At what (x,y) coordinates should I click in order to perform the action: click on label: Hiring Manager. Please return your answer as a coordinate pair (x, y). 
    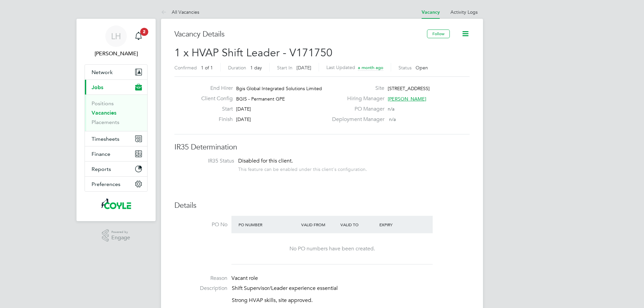
    Looking at the image, I should click on (356, 99).